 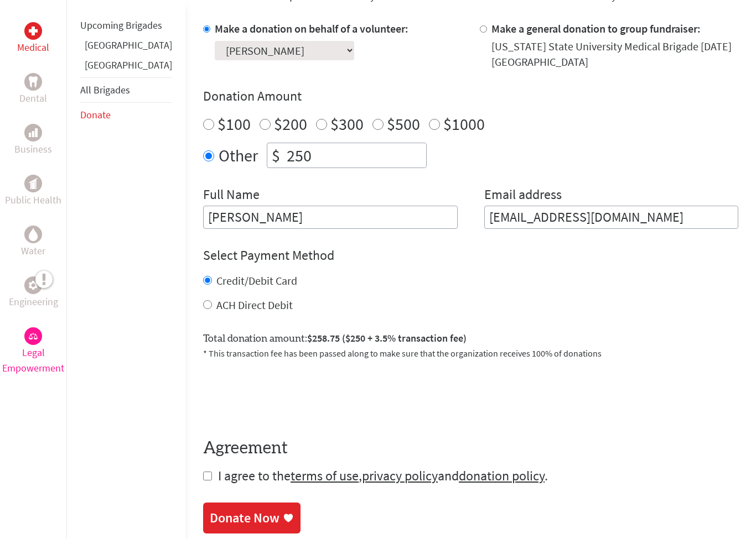 I want to click on label: Total donation amount:, so click(x=335, y=339).